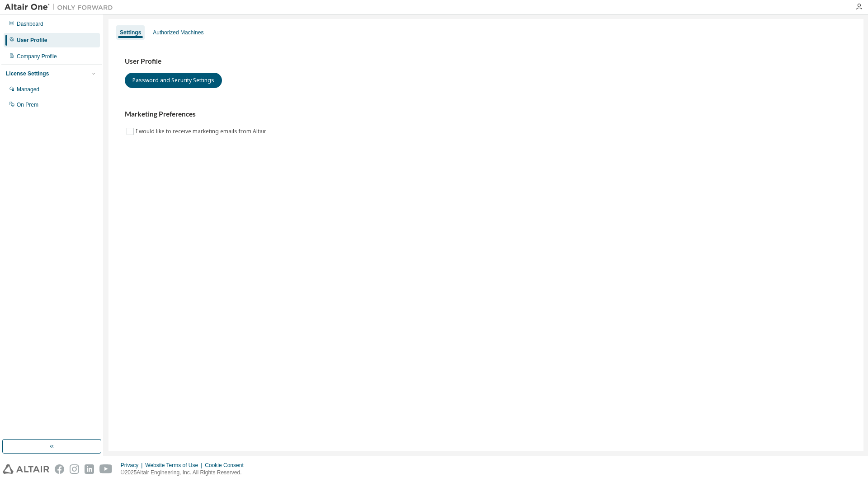  What do you see at coordinates (486, 114) in the screenshot?
I see `h3: Marketing Preferences` at bounding box center [486, 114].